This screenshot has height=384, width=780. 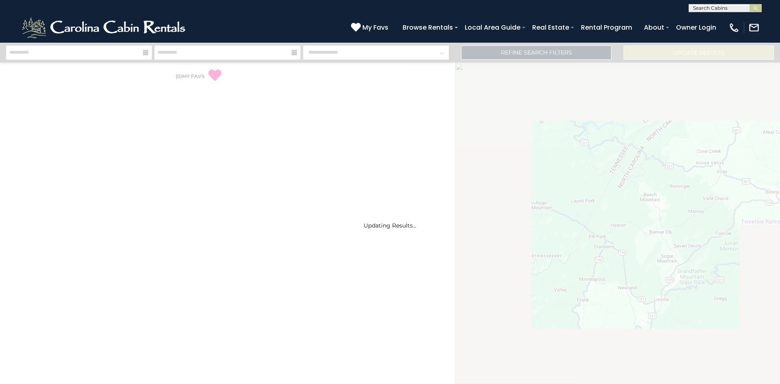 I want to click on a: About, so click(x=654, y=27).